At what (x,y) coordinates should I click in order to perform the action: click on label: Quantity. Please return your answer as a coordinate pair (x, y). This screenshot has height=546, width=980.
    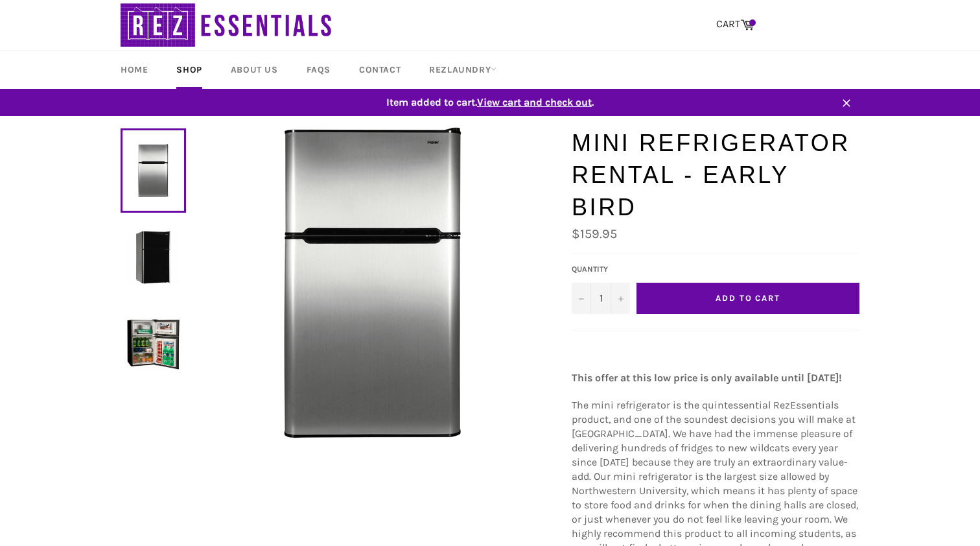
    Looking at the image, I should click on (601, 269).